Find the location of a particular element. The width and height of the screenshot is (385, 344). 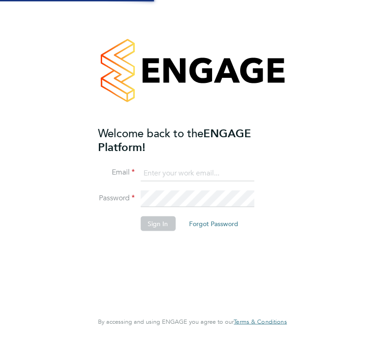

label: Email is located at coordinates (117, 172).